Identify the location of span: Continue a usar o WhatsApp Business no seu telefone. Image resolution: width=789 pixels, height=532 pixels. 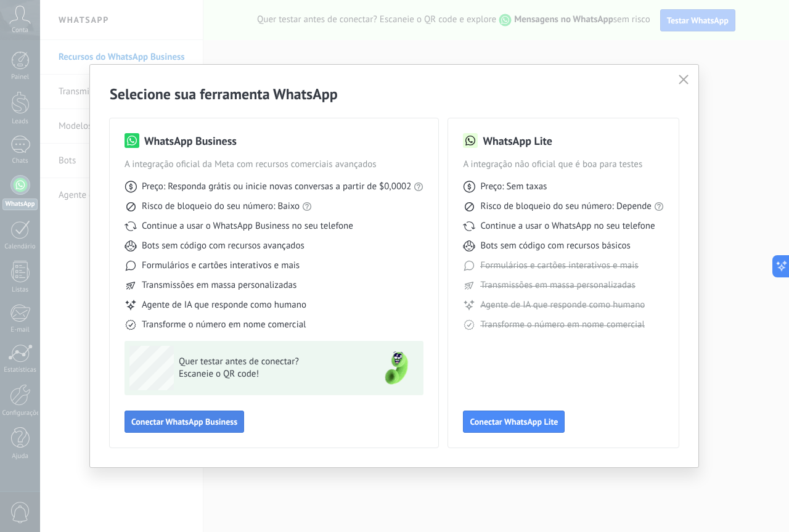
(247, 227).